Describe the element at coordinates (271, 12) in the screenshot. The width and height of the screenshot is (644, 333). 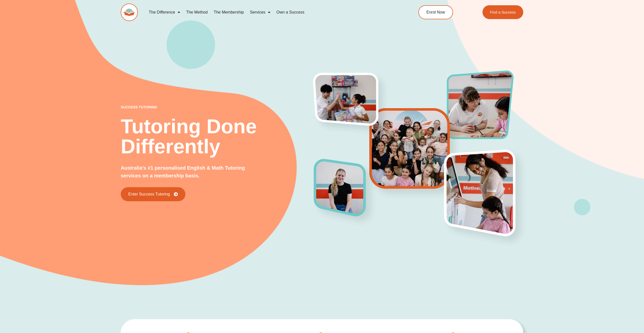
I see `nav: Menu` at that location.